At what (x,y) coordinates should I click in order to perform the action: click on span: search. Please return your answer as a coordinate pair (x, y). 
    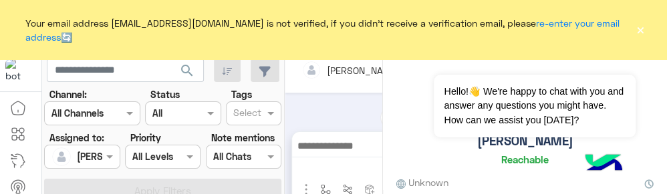
    Looking at the image, I should click on (187, 71).